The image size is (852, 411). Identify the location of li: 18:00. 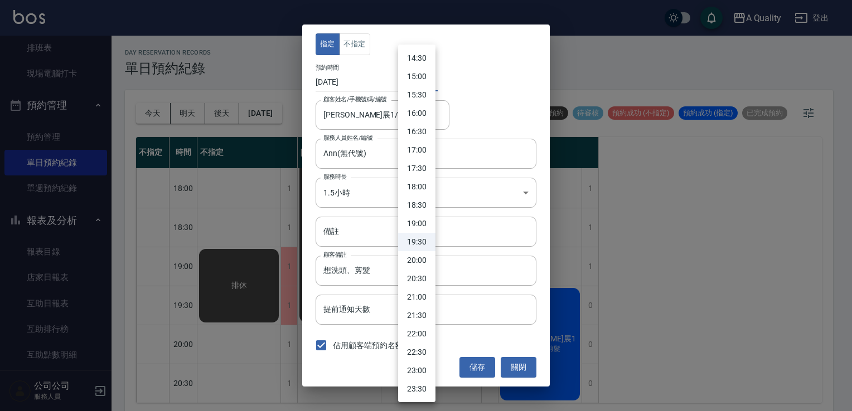
(416, 187).